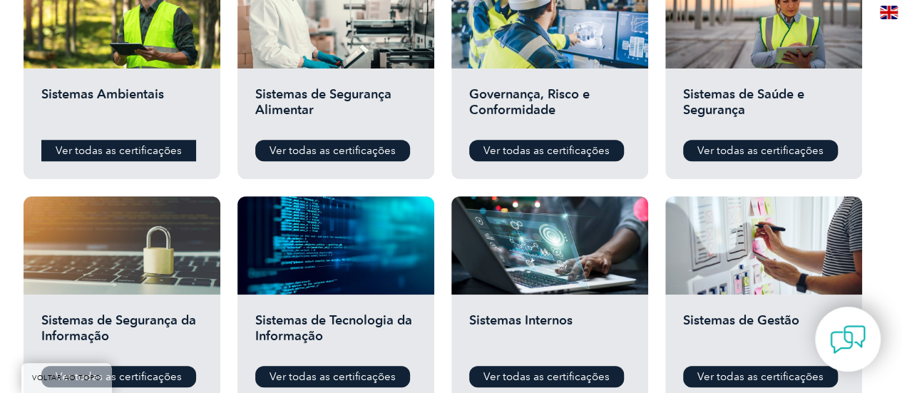 This screenshot has height=393, width=902. What do you see at coordinates (103, 94) in the screenshot?
I see `font: Sistemas Ambientais` at bounding box center [103, 94].